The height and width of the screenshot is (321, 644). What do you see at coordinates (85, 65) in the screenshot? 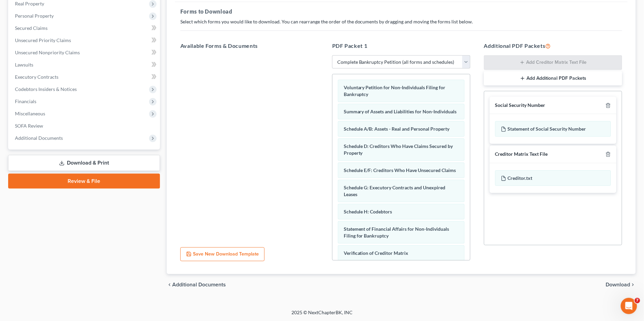
I see `a: Lawsuits` at bounding box center [85, 65].